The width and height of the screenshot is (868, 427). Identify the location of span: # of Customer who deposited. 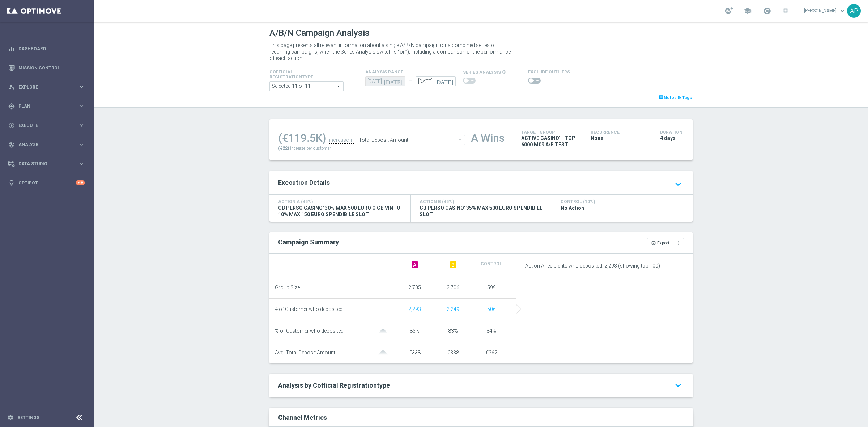
(308, 309).